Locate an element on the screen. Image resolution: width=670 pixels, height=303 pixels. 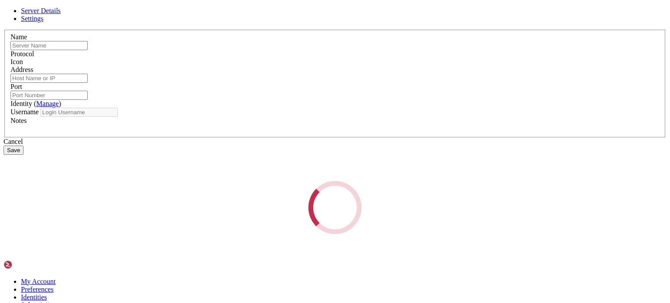
input: Server Name is located at coordinates (49, 45).